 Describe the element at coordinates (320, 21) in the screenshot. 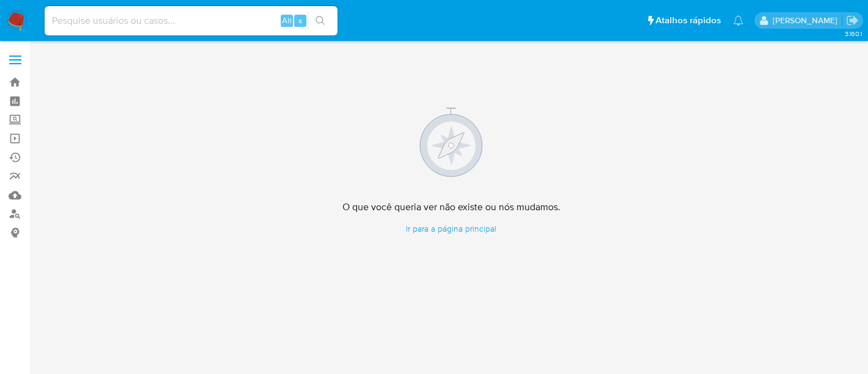

I see `button: search-icon` at that location.